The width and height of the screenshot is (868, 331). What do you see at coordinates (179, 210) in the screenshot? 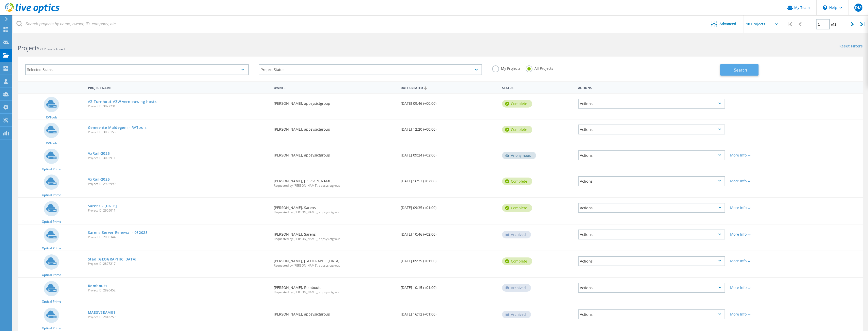
I see `span: Project ID: 2905011` at bounding box center [179, 210].